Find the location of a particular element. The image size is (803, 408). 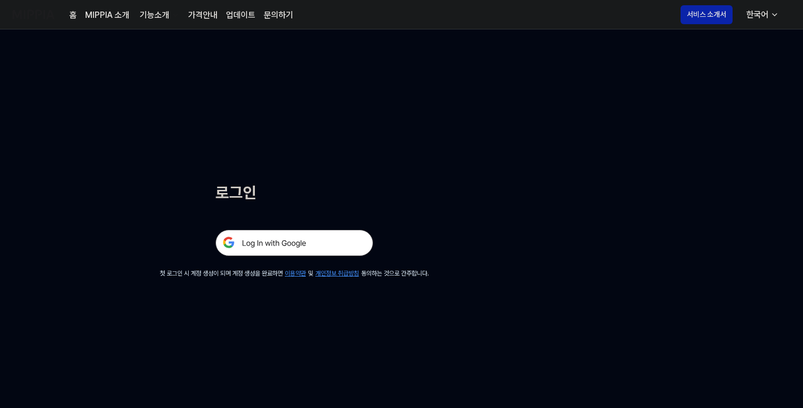

div: 한국어 is located at coordinates (758, 15).